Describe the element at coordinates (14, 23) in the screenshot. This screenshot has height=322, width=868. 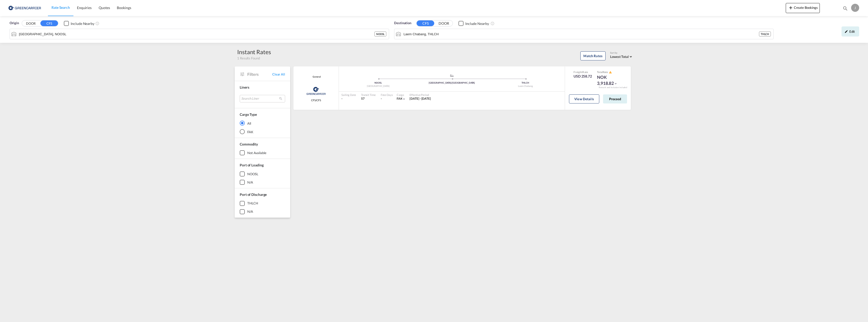
I see `span: Origin` at that location.